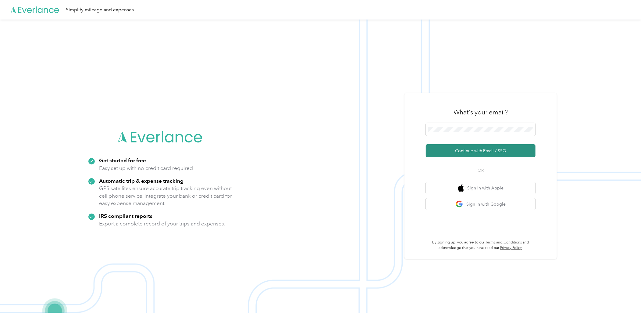 Image resolution: width=644 pixels, height=313 pixels. What do you see at coordinates (123, 160) in the screenshot?
I see `strong: Get started for free` at bounding box center [123, 160].